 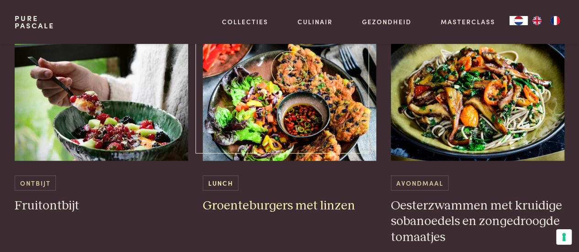 What do you see at coordinates (35, 183) in the screenshot?
I see `span: Ontbijt` at bounding box center [35, 183].